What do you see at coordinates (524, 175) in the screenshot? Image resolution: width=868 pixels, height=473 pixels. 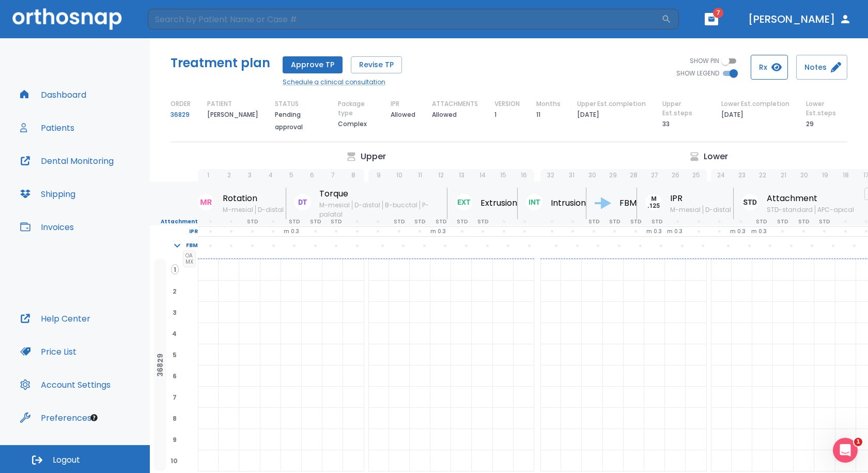 I see `p: 16` at bounding box center [524, 175].